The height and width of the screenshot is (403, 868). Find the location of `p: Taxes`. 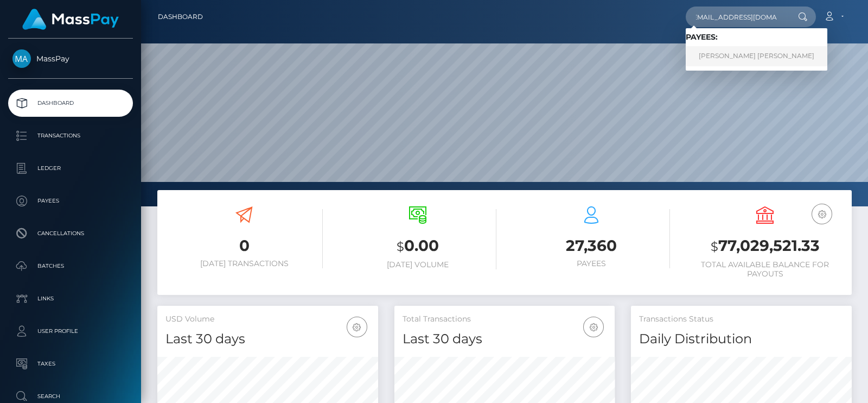

p: Taxes is located at coordinates (71, 363).